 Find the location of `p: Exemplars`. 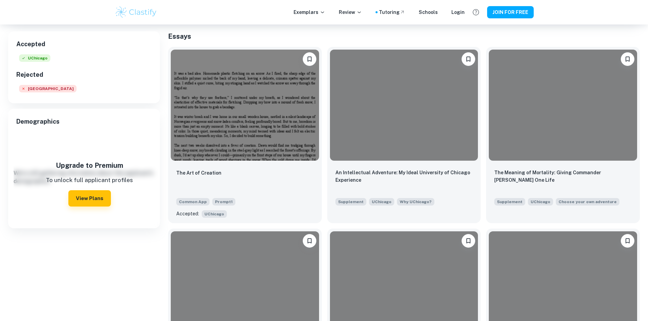

p: Exemplars is located at coordinates (309, 12).